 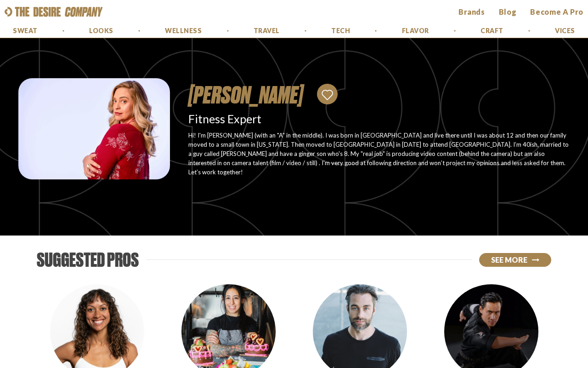 I want to click on a: Vices, so click(x=565, y=31).